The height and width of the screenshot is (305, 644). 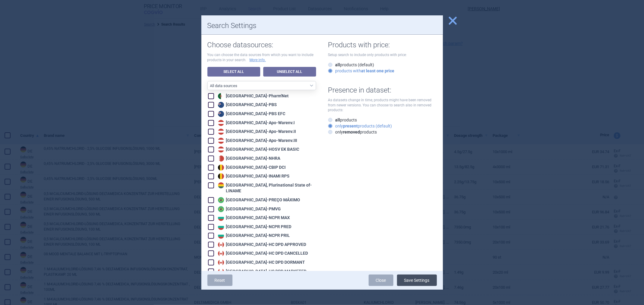 I want to click on h1: Search Settings, so click(x=322, y=26).